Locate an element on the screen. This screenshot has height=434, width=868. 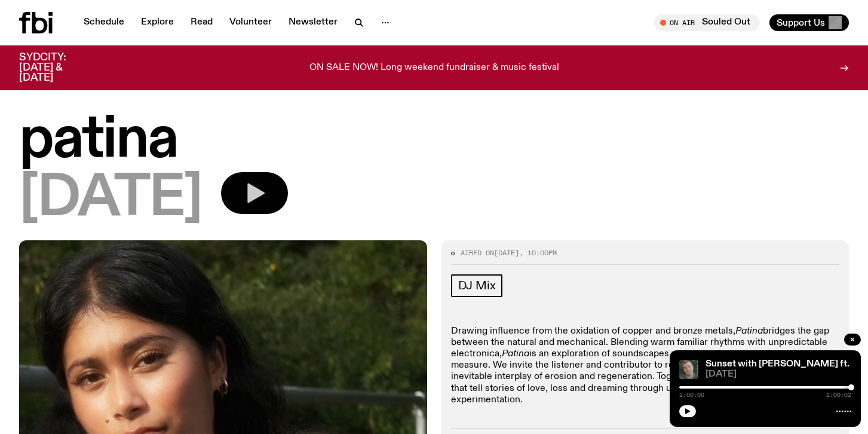
button: On AirSouled Out is located at coordinates (707, 23).